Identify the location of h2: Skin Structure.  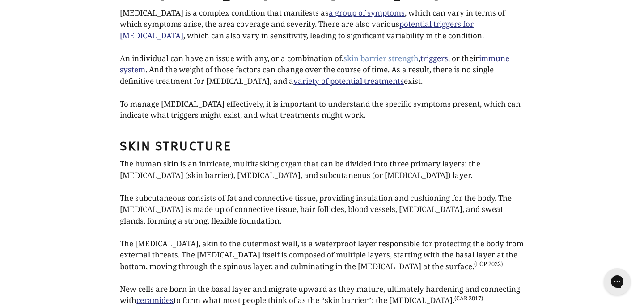
(322, 147).